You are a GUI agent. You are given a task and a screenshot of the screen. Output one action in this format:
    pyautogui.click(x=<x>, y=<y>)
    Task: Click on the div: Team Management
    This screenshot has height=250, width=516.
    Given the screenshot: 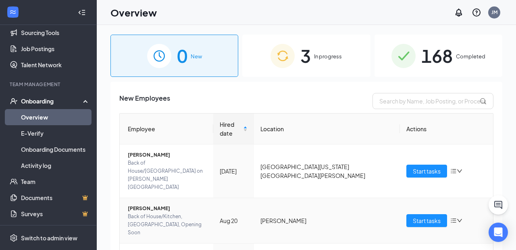 What is the action you would take?
    pyautogui.click(x=49, y=84)
    